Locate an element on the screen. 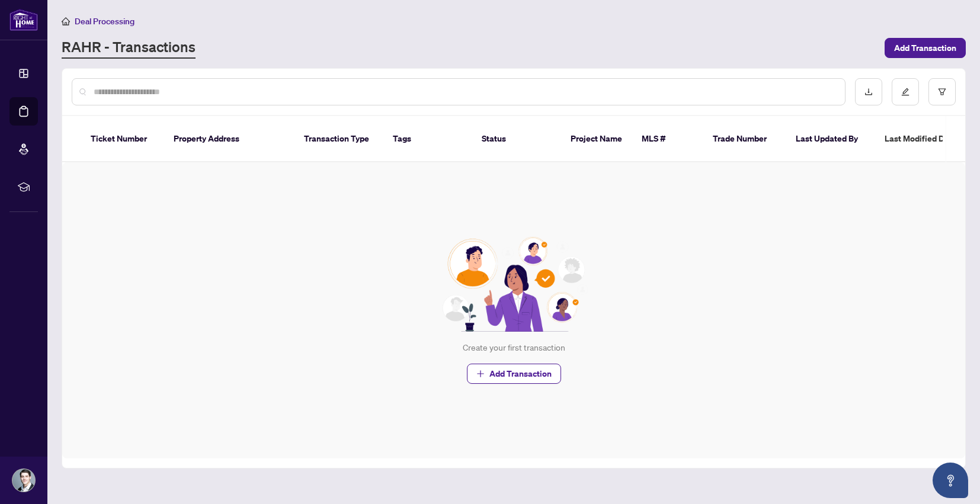 The image size is (980, 504). th: Last Updated By is located at coordinates (830, 139).